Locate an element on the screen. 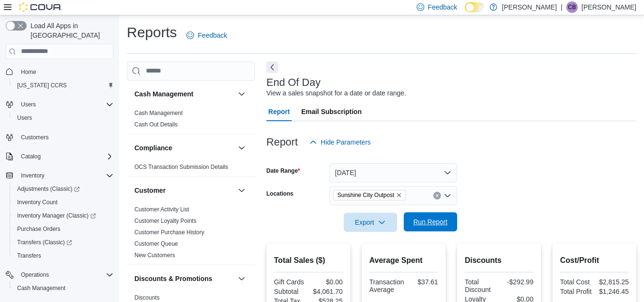 Image resolution: width=644 pixels, height=302 pixels. h2: Total Sales ($) is located at coordinates (308, 260).